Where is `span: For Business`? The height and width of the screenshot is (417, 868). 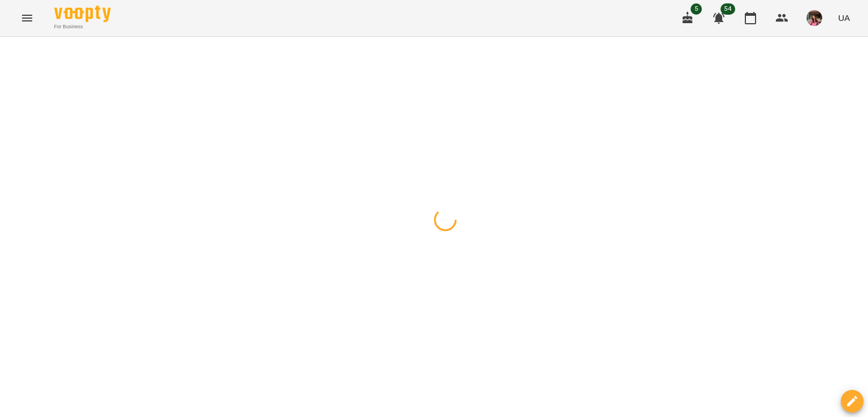 span: For Business is located at coordinates (82, 26).